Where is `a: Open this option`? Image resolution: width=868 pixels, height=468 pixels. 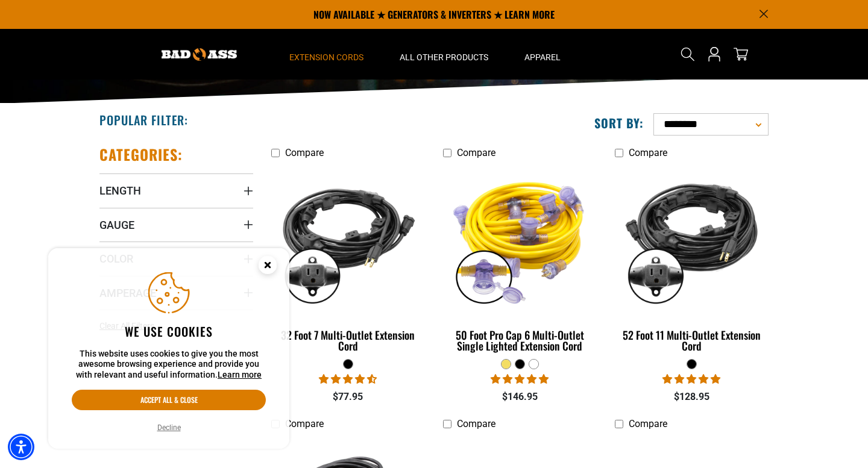
a: Open this option is located at coordinates (714, 54).